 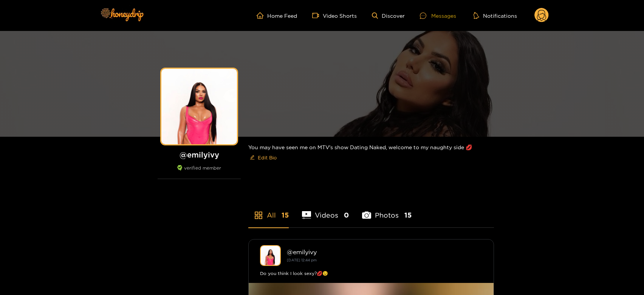 What do you see at coordinates (262, 16) in the screenshot?
I see `span: home` at bounding box center [262, 16].